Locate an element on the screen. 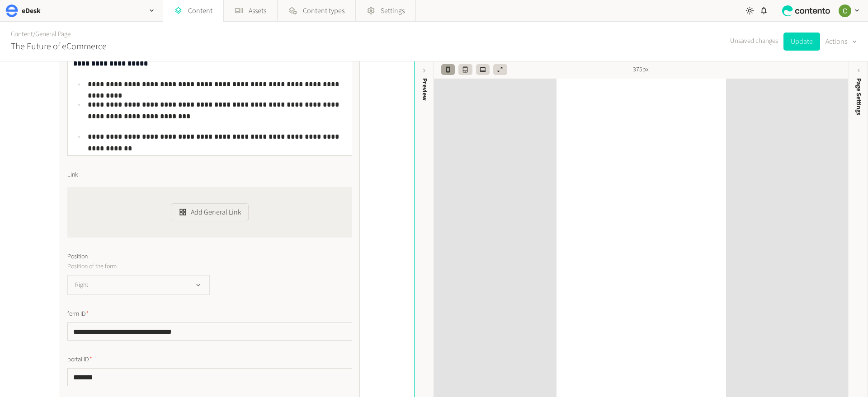 This screenshot has width=868, height=397. img: Chloe Ryan is located at coordinates (845, 11).